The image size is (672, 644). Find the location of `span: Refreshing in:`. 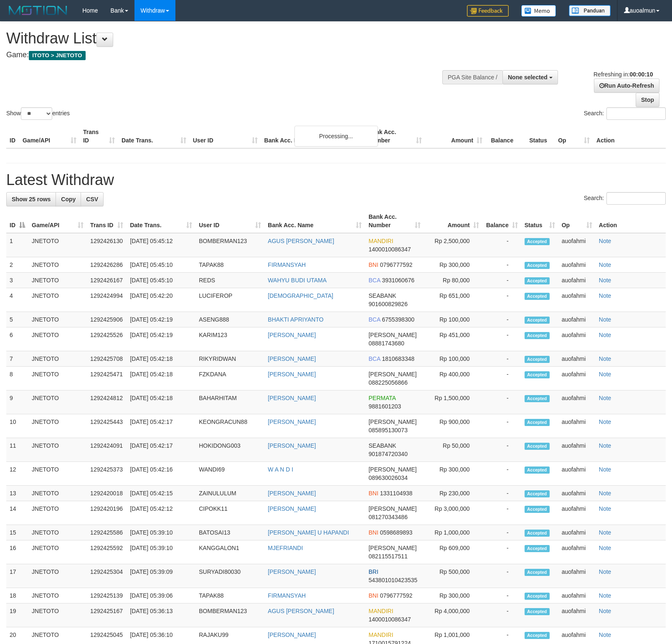

span: Refreshing in: is located at coordinates (623, 74).